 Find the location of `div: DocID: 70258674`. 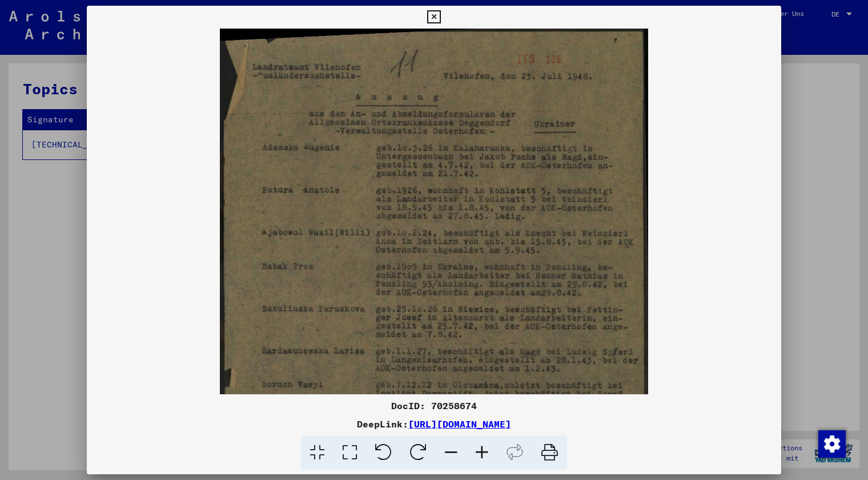

div: DocID: 70258674 is located at coordinates (434, 406).